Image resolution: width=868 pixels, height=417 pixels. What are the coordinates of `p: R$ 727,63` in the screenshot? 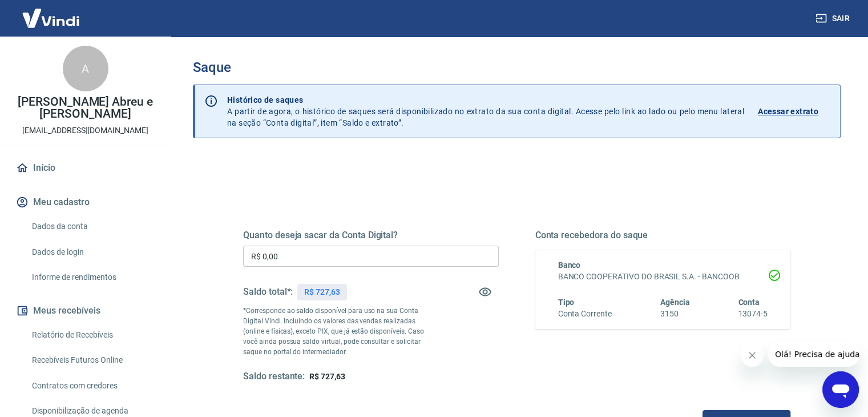 It's located at (322, 292).